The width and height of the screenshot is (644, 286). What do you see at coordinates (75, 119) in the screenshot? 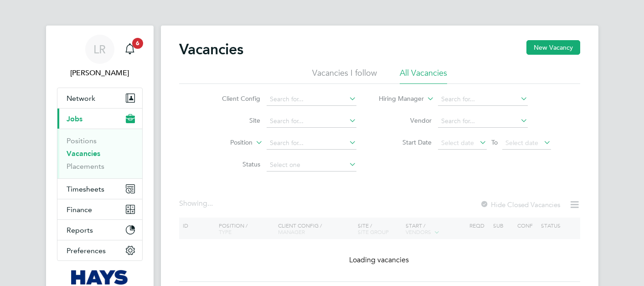
I see `span: Jobs` at bounding box center [75, 119].